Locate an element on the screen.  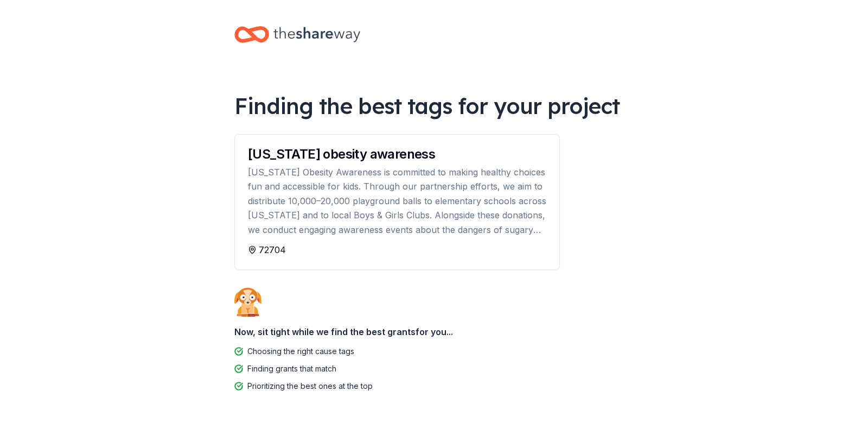
div: Now, sit tight while we find the best grants for you... is located at coordinates (434, 331).